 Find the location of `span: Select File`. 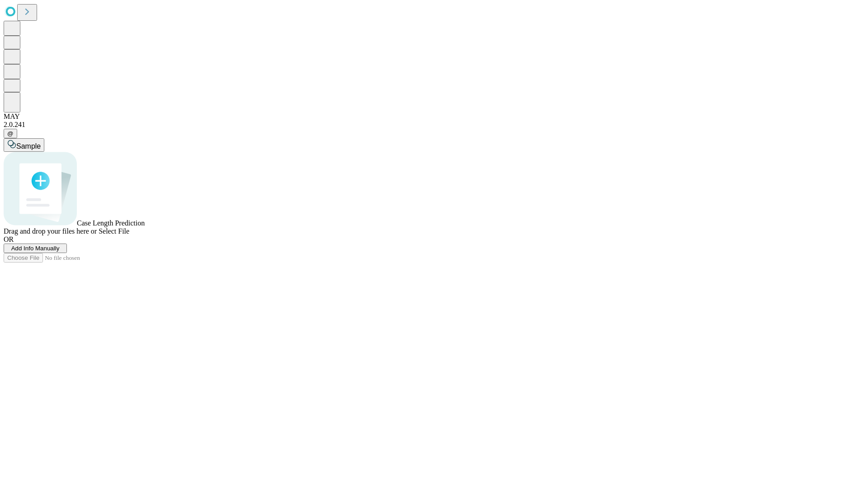

span: Select File is located at coordinates (114, 231).